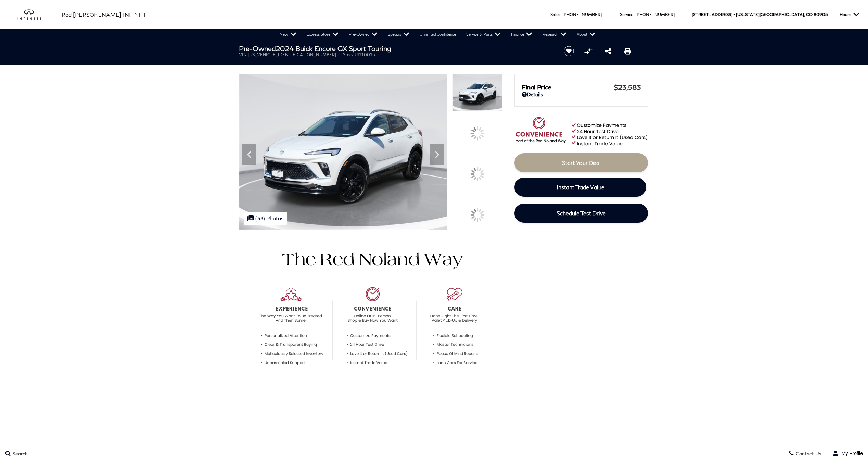  Describe the element at coordinates (581, 187) in the screenshot. I see `span: Instant Trade Value` at that location.